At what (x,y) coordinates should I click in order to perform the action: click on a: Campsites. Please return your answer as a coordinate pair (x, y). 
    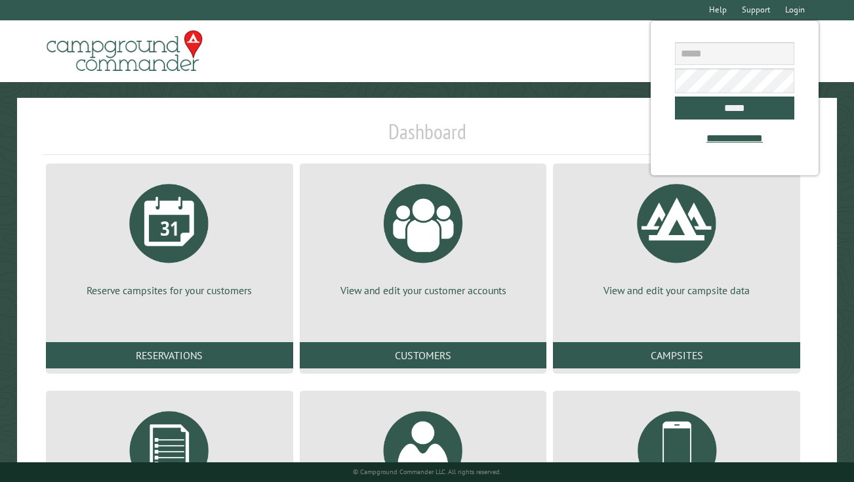
    Looking at the image, I should click on (676, 355).